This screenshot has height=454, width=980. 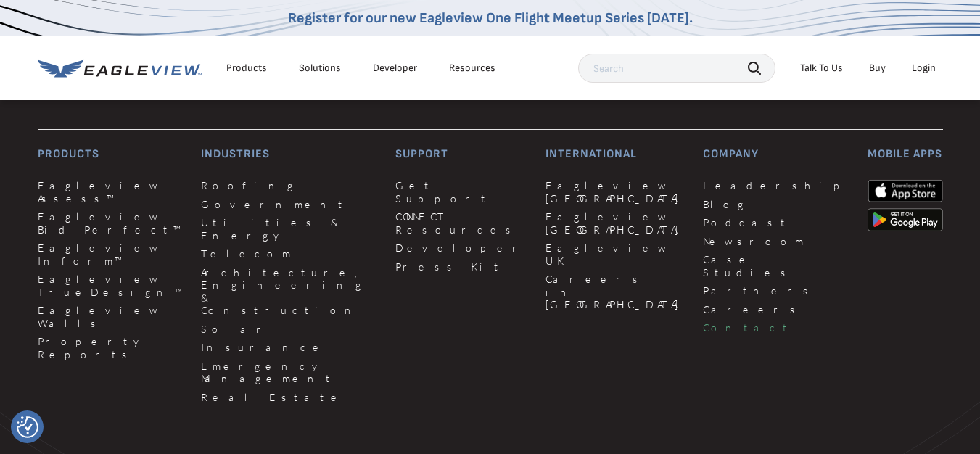 I want to click on a: Buy, so click(x=877, y=68).